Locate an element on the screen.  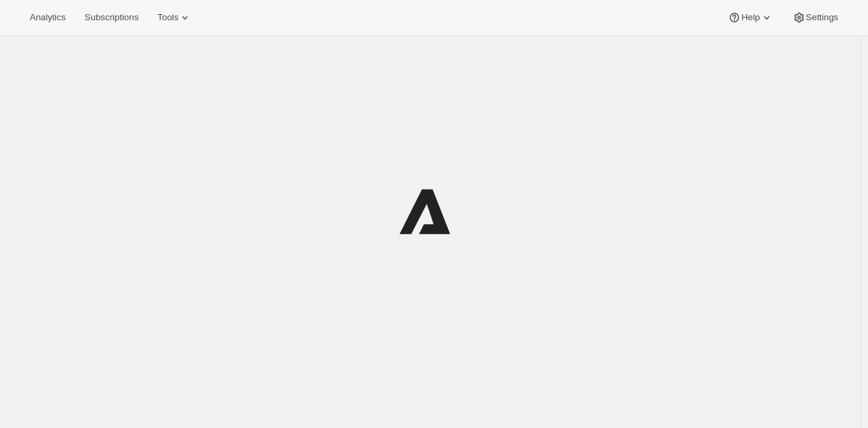
span: Help is located at coordinates (750, 18).